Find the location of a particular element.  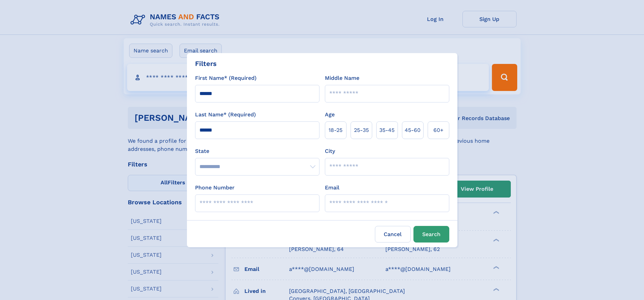

label: Cancel is located at coordinates (393, 234).